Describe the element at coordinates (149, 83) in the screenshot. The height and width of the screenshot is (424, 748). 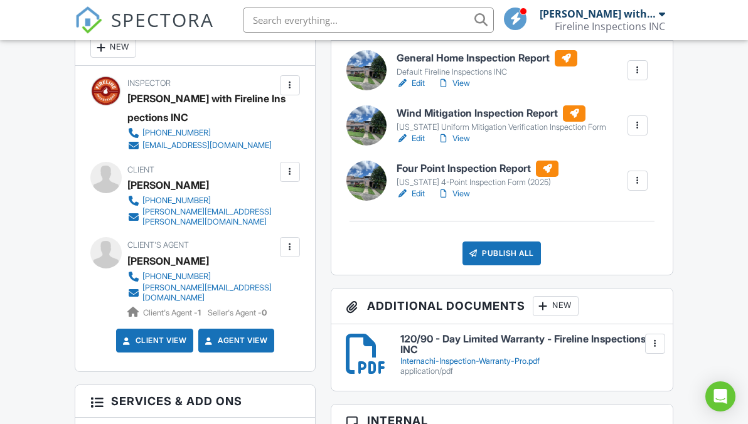
I see `span: Inspector` at that location.